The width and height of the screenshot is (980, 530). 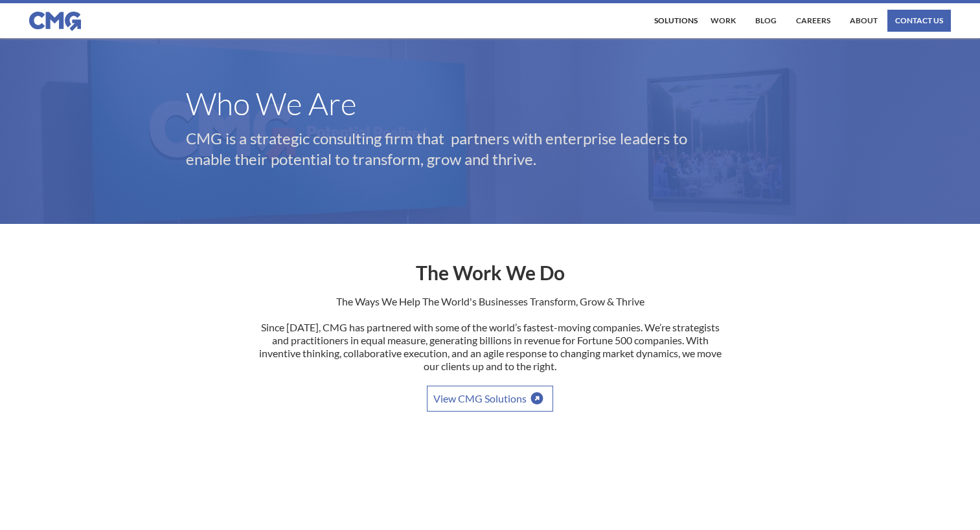 What do you see at coordinates (863, 20) in the screenshot?
I see `a: About` at bounding box center [863, 20].